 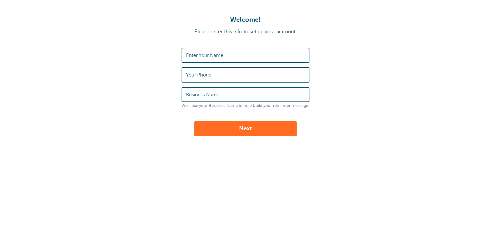 What do you see at coordinates (203, 95) in the screenshot?
I see `label: Business Name` at bounding box center [203, 95].